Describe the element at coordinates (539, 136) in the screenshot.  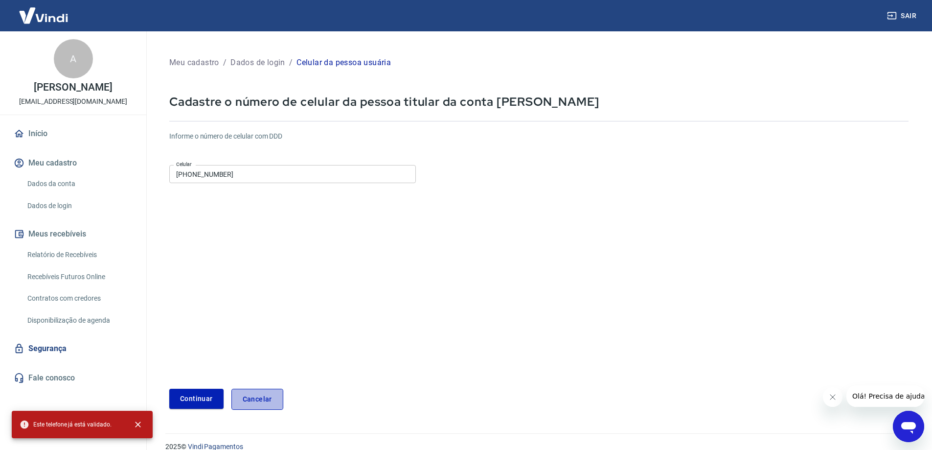
I see `h6: Informe o número de celular com DDD` at that location.